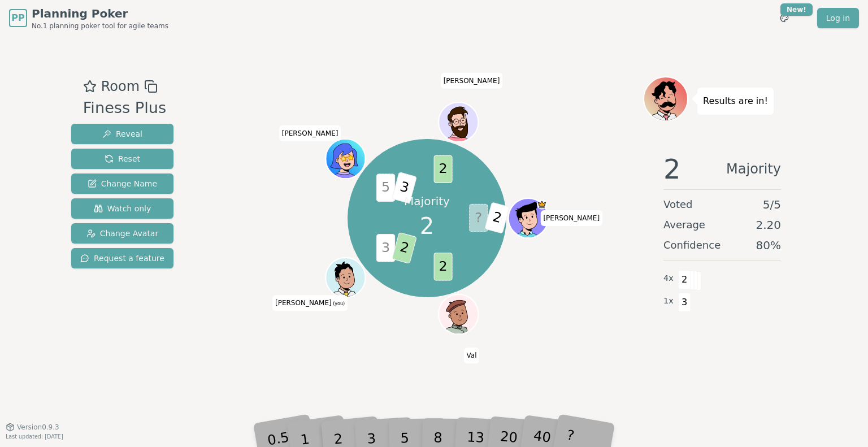 This screenshot has height=447, width=868. I want to click on button: Watch only, so click(122, 209).